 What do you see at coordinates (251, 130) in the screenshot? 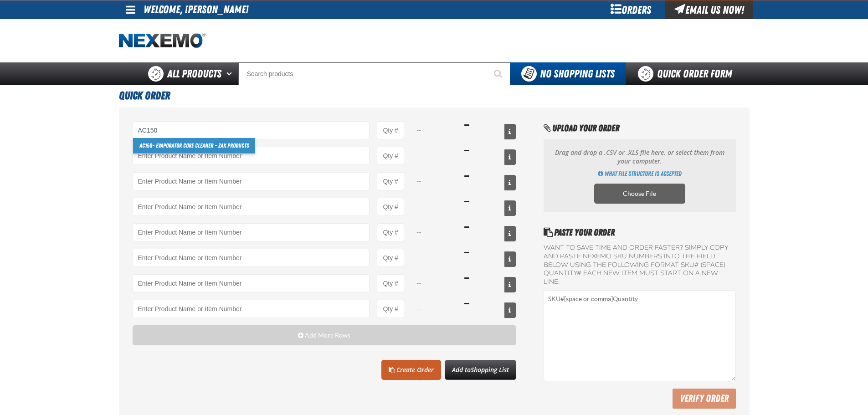
I see `input: Product` at bounding box center [251, 130].